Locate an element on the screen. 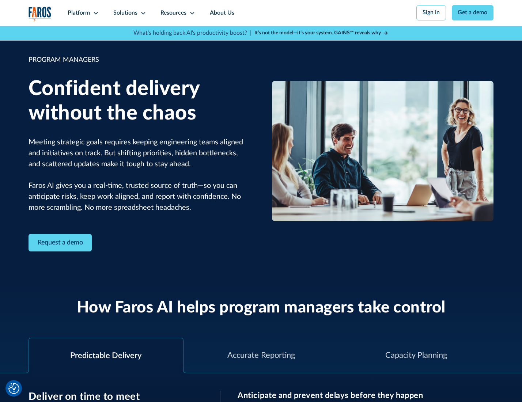 The width and height of the screenshot is (522, 402). a: Sign in is located at coordinates (431, 13).